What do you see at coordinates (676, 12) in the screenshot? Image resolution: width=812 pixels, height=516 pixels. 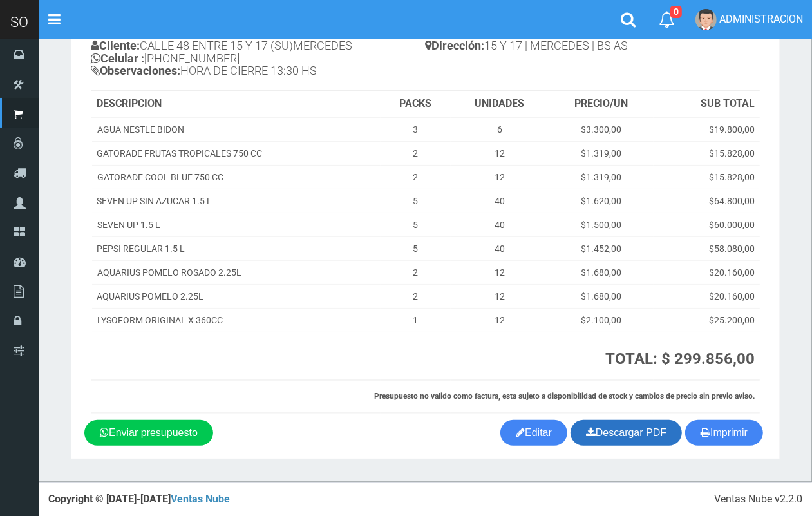 I see `span: 0` at bounding box center [676, 12].